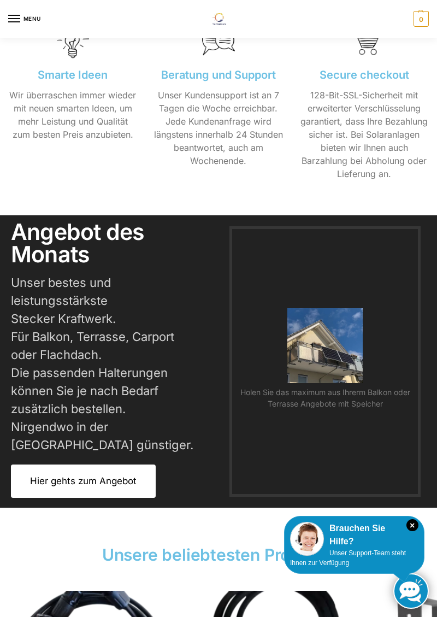 This screenshot has height=617, width=437. Describe the element at coordinates (218, 19) in the screenshot. I see `img: Solaranlagen, Speicheranlagen und Energiesparprodukte` at that location.